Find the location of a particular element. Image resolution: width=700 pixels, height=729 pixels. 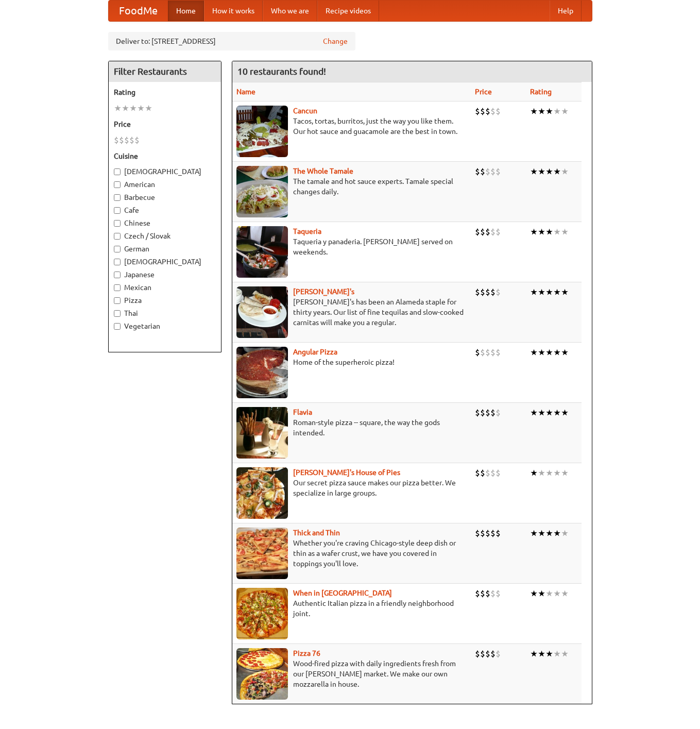

img: angular.jpg is located at coordinates (262, 372).